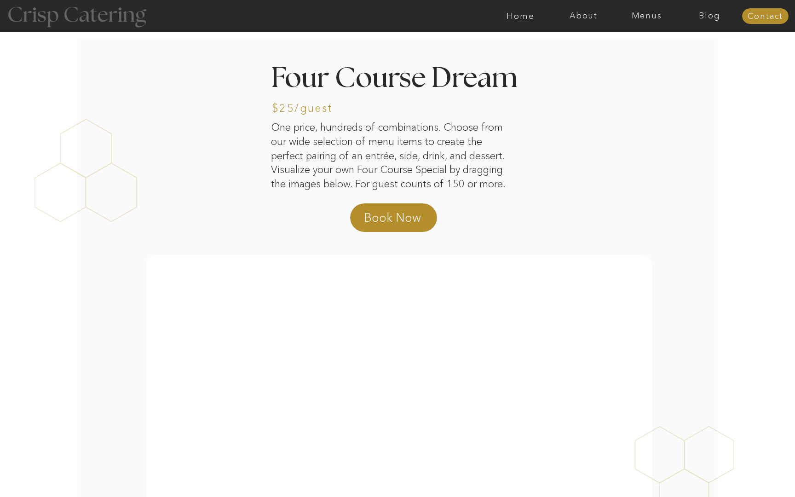 This screenshot has width=795, height=497. Describe the element at coordinates (393, 150) in the screenshot. I see `p: One price, hundreds of combinations. Choose from our wide selection of menu items to create the p...` at that location.